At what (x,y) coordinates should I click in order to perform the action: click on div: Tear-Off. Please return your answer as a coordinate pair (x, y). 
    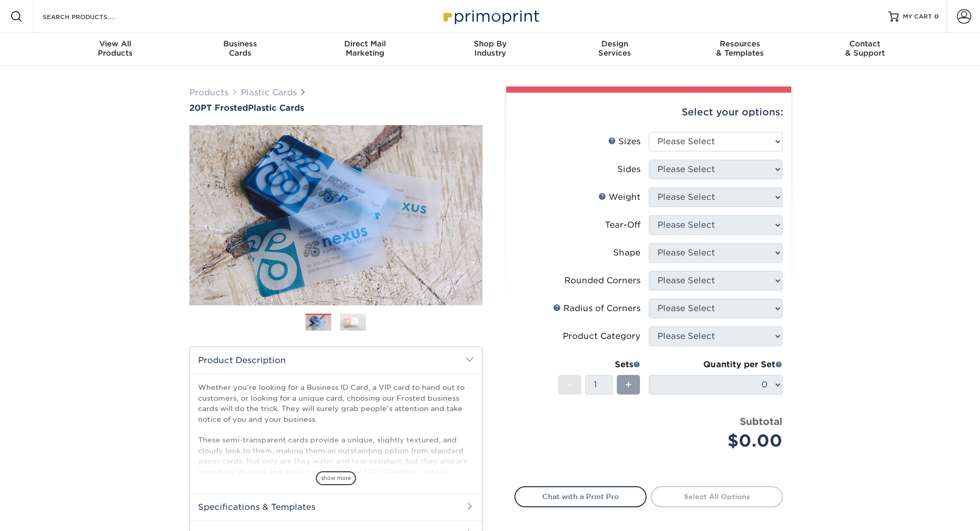
    Looking at the image, I should click on (622, 225).